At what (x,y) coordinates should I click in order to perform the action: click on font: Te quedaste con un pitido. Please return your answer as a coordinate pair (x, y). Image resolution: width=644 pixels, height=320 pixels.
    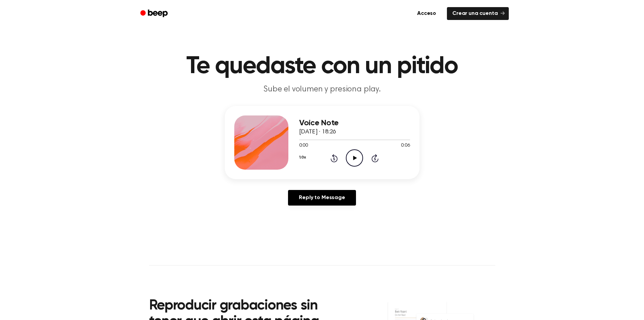
    Looking at the image, I should click on (322, 66).